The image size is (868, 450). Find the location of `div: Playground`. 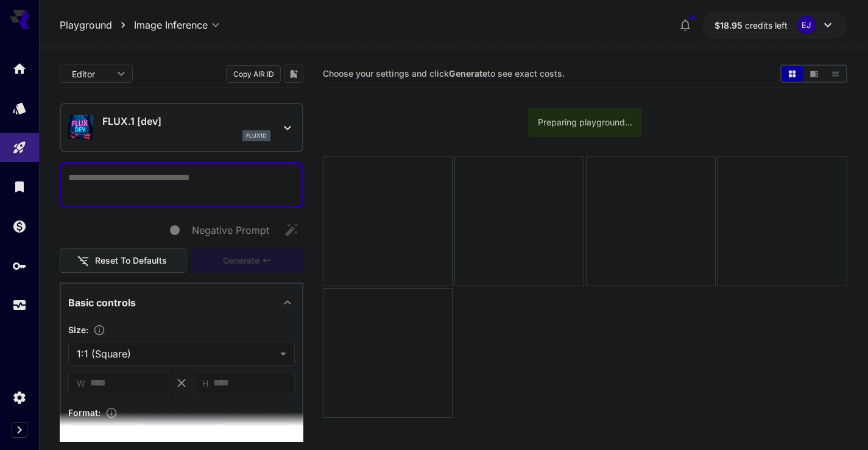

div: Playground is located at coordinates (19, 147).